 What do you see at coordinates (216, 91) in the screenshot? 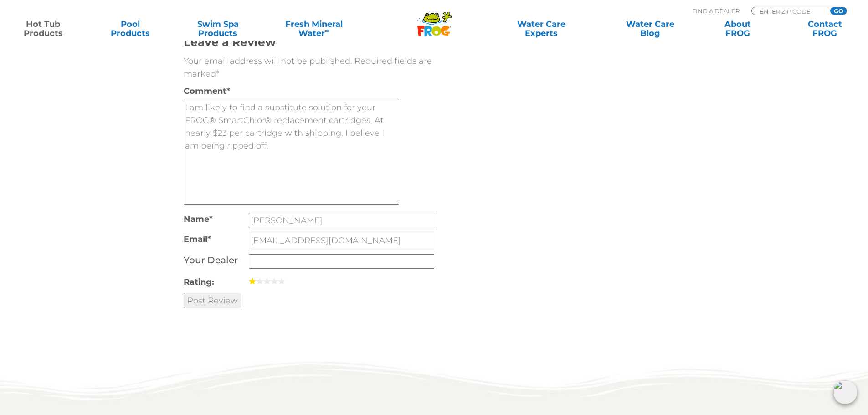
I see `label: Comment` at bounding box center [216, 91].